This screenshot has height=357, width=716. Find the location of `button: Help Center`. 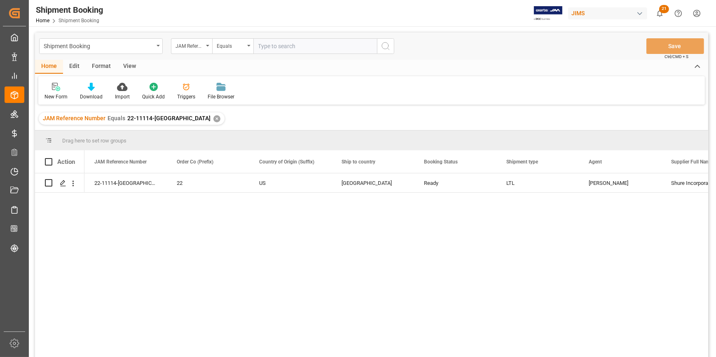

button: Help Center is located at coordinates (678, 13).